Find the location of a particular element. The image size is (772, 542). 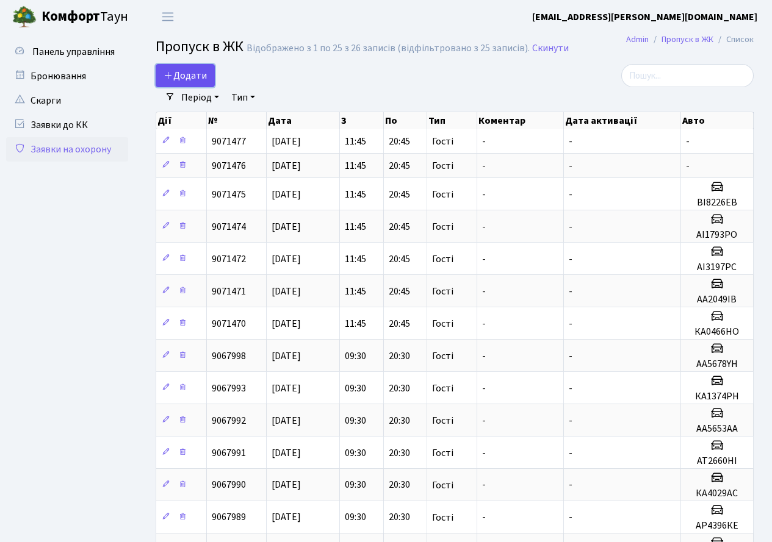

a: Скинути is located at coordinates (550, 48).